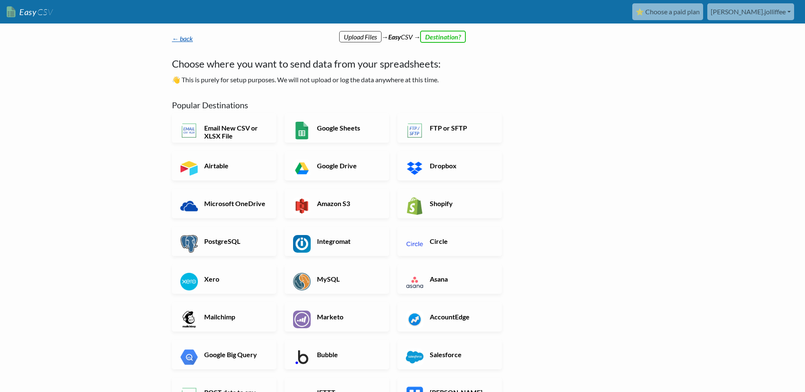 This screenshot has width=805, height=392. Describe the element at coordinates (450, 317) in the screenshot. I see `a: AccountEdge` at that location.